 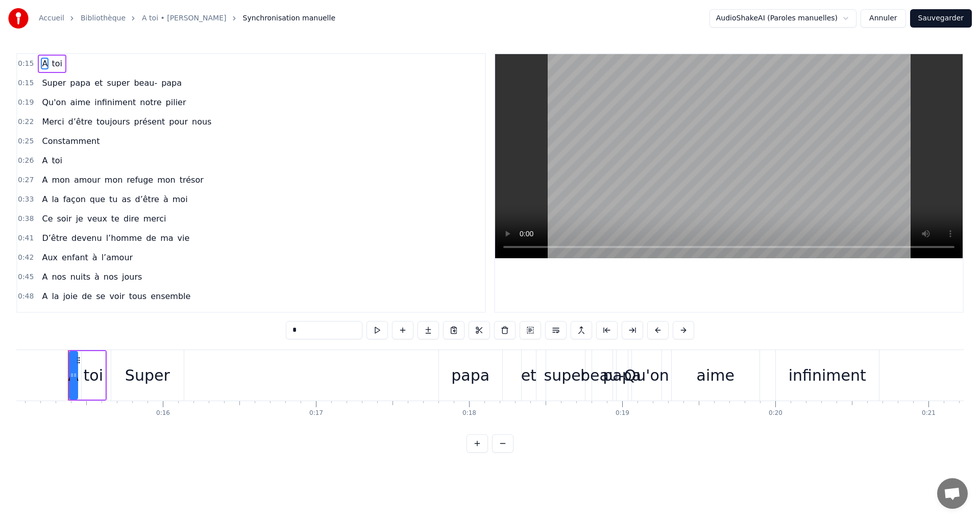 What do you see at coordinates (71, 141) in the screenshot?
I see `span: Constamment` at bounding box center [71, 141].